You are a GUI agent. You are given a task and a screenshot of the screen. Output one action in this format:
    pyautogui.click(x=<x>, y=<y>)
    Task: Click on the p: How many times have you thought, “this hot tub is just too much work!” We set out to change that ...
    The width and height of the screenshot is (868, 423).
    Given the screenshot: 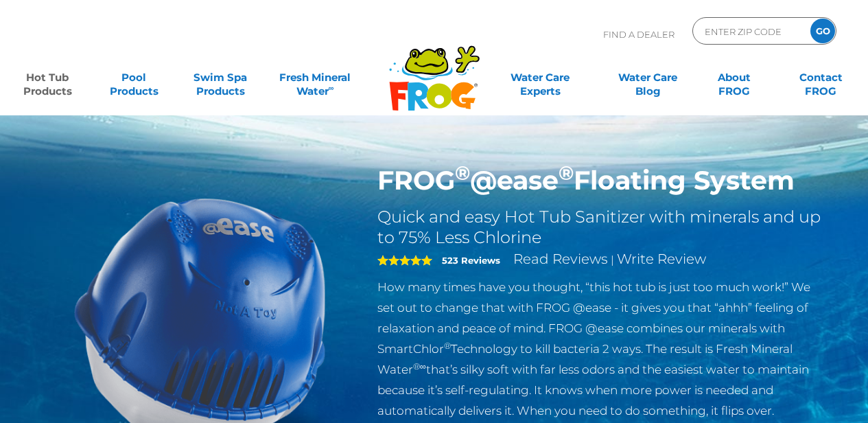 What is the action you would take?
    pyautogui.click(x=601, y=349)
    